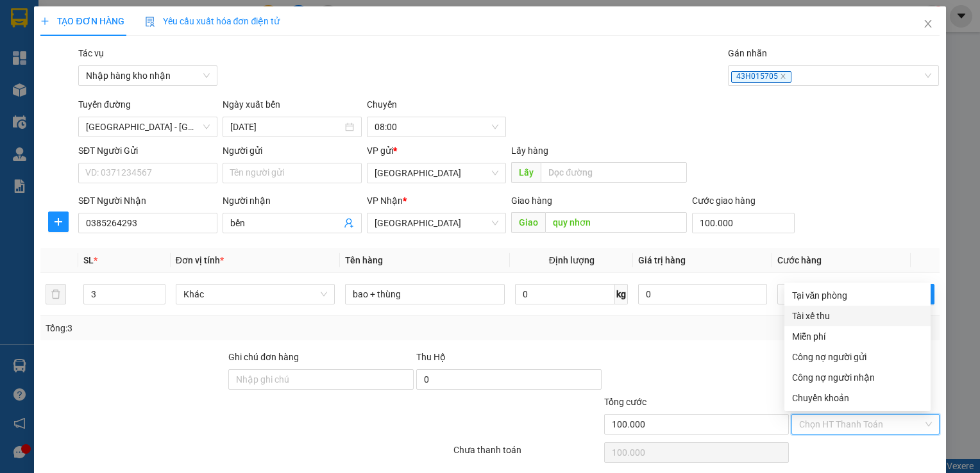 This screenshot has width=980, height=473. I want to click on input: 15/10/2025, so click(286, 127).